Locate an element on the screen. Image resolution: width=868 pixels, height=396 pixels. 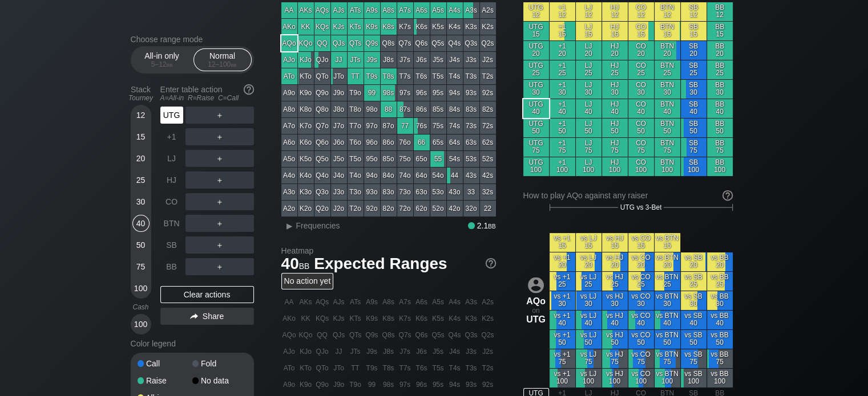
div: K8s is located at coordinates (389, 27).